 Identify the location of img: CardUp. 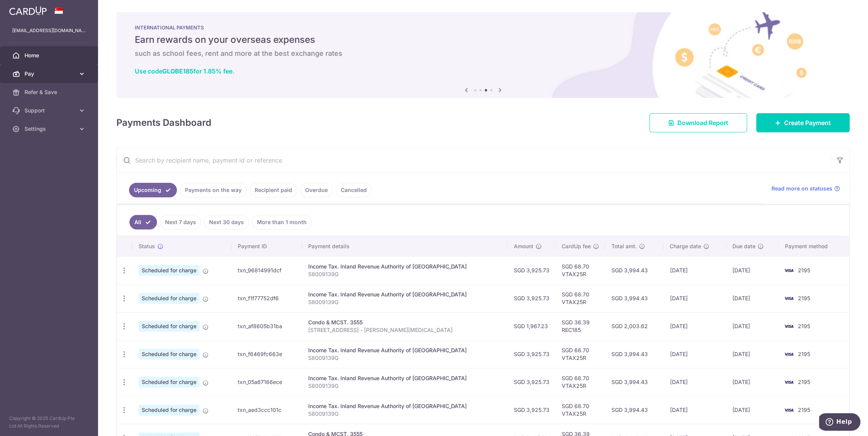
(28, 11).